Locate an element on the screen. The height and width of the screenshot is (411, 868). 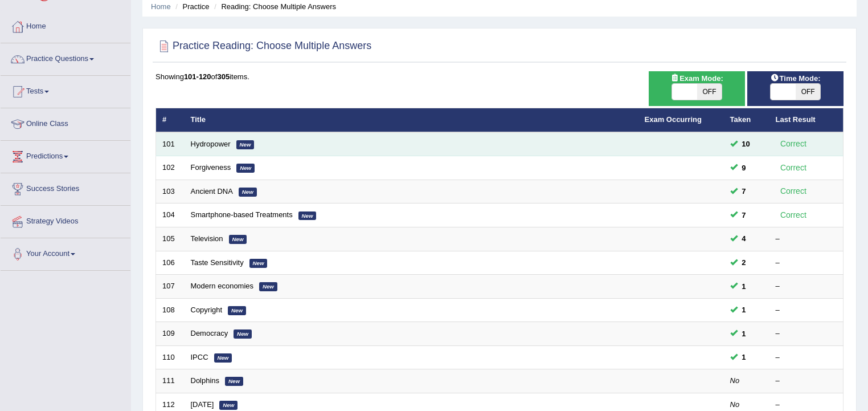
td: 108 is located at coordinates (171, 310).